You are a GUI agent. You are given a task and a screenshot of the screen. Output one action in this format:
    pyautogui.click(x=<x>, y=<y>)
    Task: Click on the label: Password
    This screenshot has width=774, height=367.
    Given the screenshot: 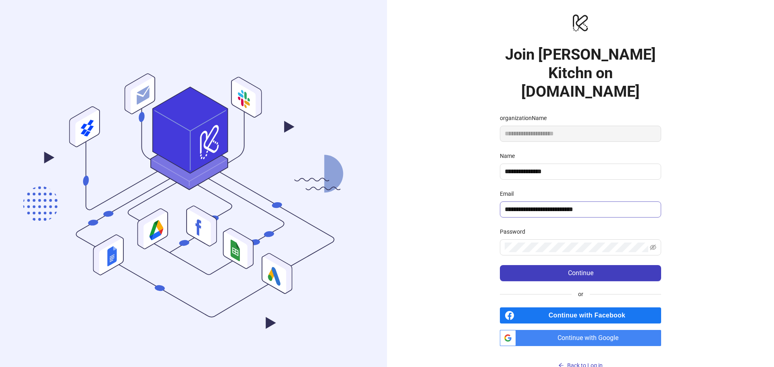 What is the action you would take?
    pyautogui.click(x=515, y=232)
    